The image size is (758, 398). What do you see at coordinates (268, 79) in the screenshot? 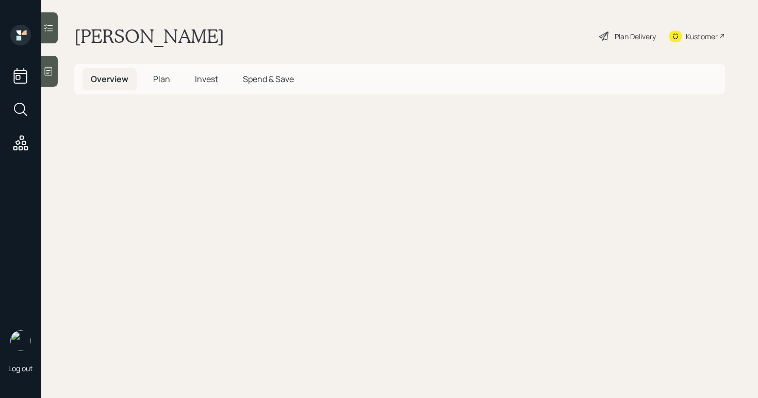
I see `span: Spend & Save` at bounding box center [268, 79].